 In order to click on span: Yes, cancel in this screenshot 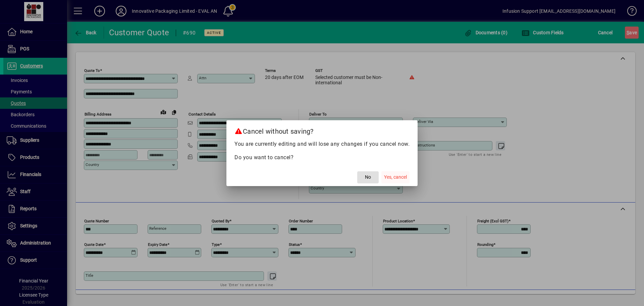, I will do `click(396, 177)`.